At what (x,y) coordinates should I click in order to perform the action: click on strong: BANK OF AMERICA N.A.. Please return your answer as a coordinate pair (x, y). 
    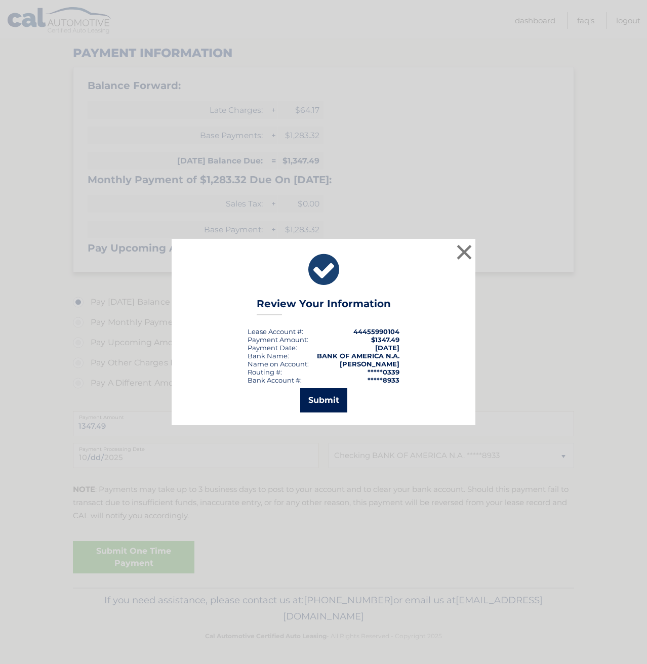
    Looking at the image, I should click on (358, 356).